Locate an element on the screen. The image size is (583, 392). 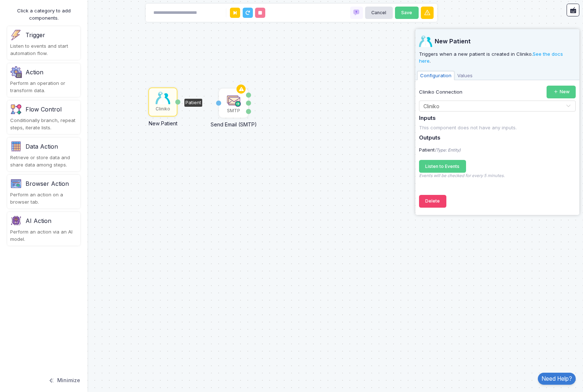
h5: Outputs is located at coordinates (497, 138).